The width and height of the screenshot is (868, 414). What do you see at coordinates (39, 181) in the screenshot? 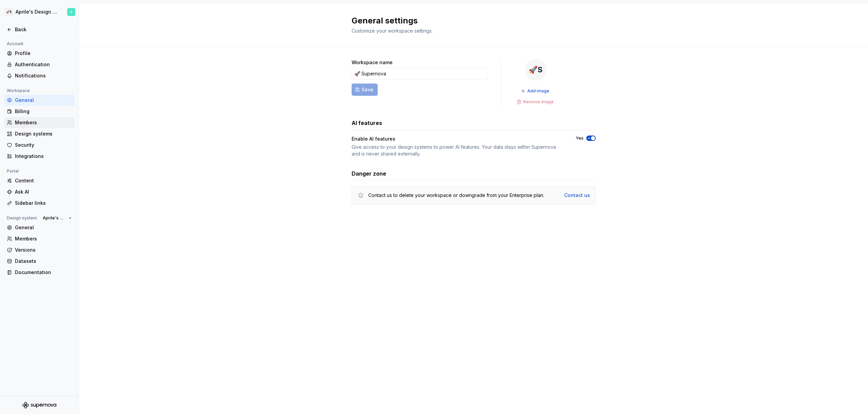
I see `a: Content` at bounding box center [39, 181].